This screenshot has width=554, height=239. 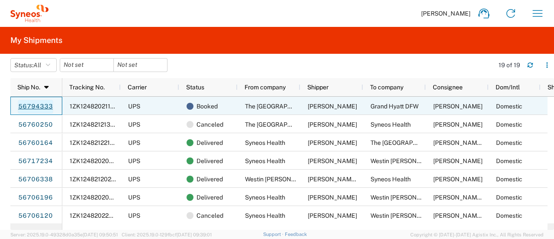 I want to click on span: Grand Hyatt DFW, so click(x=394, y=106).